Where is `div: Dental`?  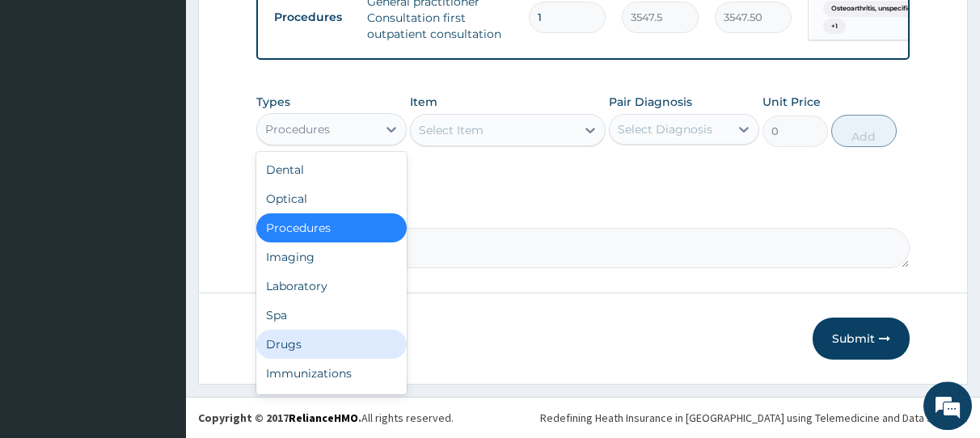
div: Dental is located at coordinates (332, 170).